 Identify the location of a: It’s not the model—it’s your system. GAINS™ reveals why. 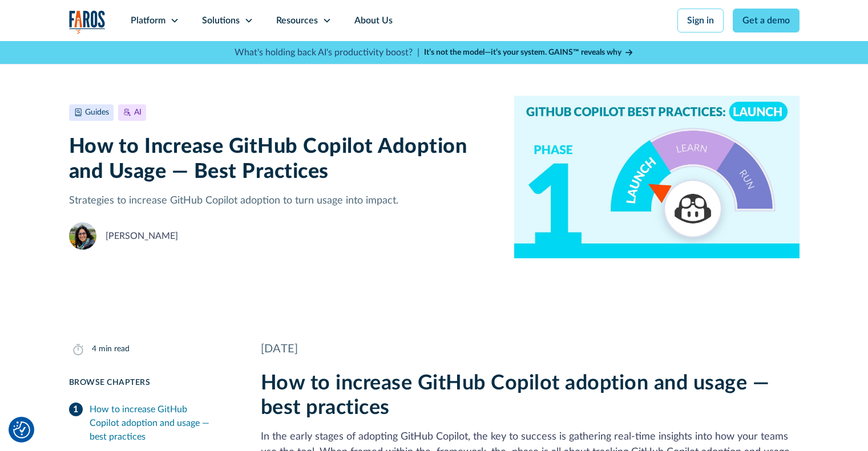
(529, 52).